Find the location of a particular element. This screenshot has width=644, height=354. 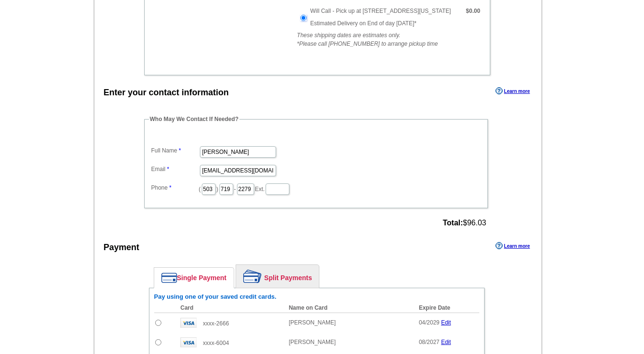

label: Phone is located at coordinates (175, 188).